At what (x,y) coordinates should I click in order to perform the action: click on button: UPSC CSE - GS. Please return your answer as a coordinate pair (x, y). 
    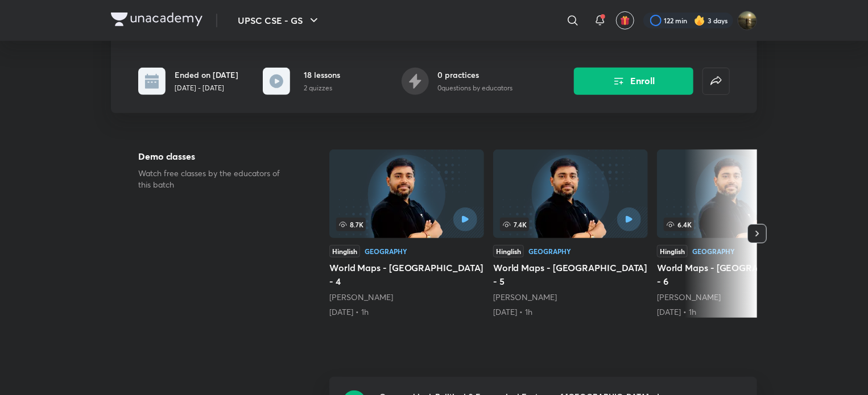
    Looking at the image, I should click on (279, 20).